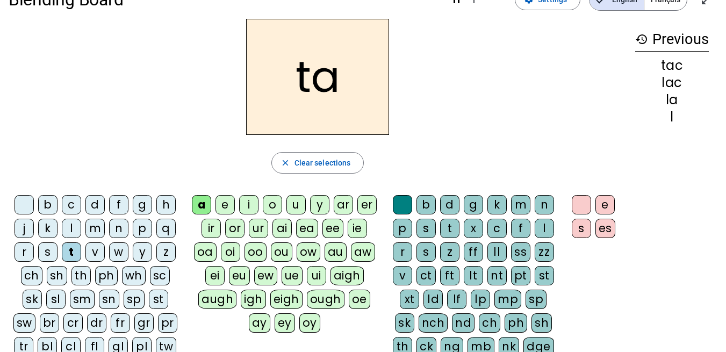 The height and width of the screenshot is (352, 726). What do you see at coordinates (166, 252) in the screenshot?
I see `div: z` at bounding box center [166, 252].